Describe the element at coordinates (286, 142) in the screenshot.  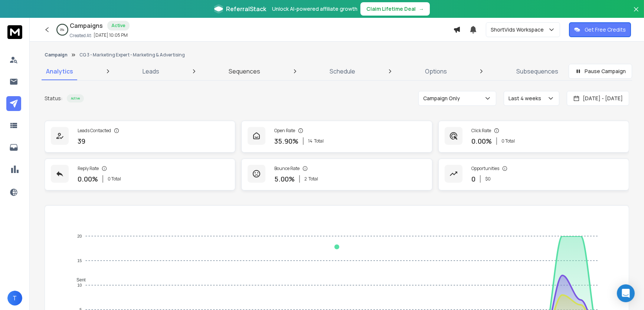
I see `p: 35.90 %` at that location.